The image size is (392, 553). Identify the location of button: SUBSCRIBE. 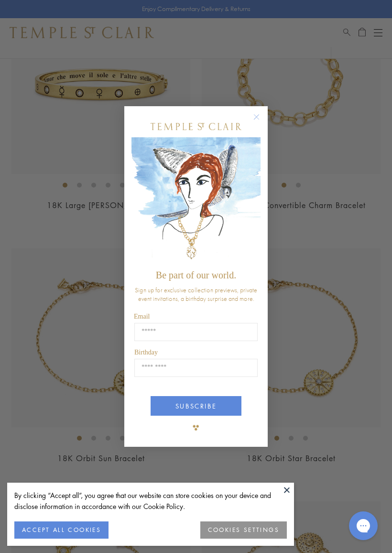
(196, 406).